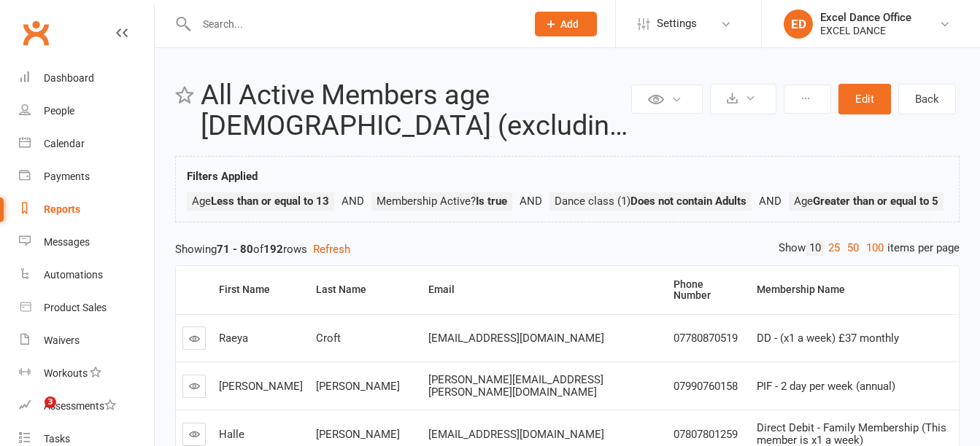  Describe the element at coordinates (331, 250) in the screenshot. I see `button: Refresh` at that location.